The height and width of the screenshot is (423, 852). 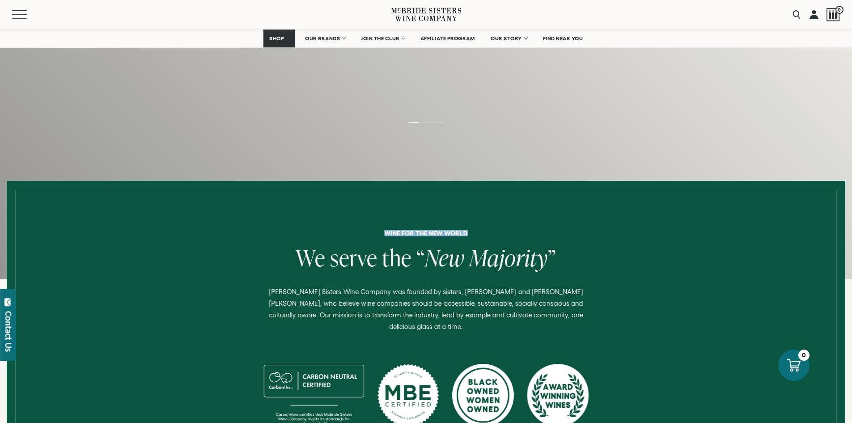 I want to click on h6: Wine for the new world, so click(x=426, y=233).